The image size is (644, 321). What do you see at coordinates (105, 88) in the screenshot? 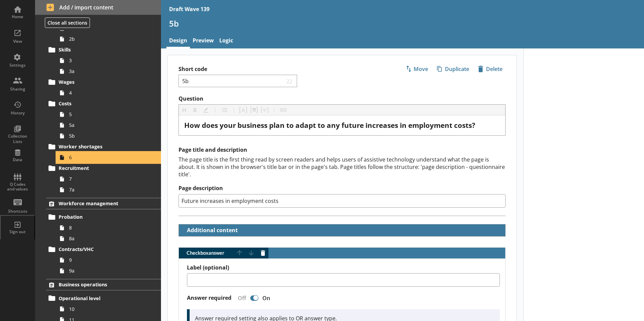
I see `li: Wages4` at bounding box center [105, 88].